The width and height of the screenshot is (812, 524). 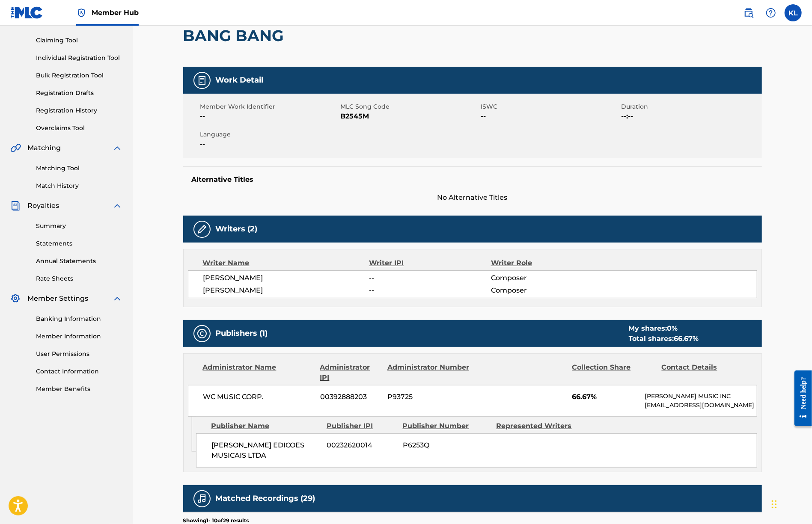 I want to click on a: Public Search, so click(x=748, y=13).